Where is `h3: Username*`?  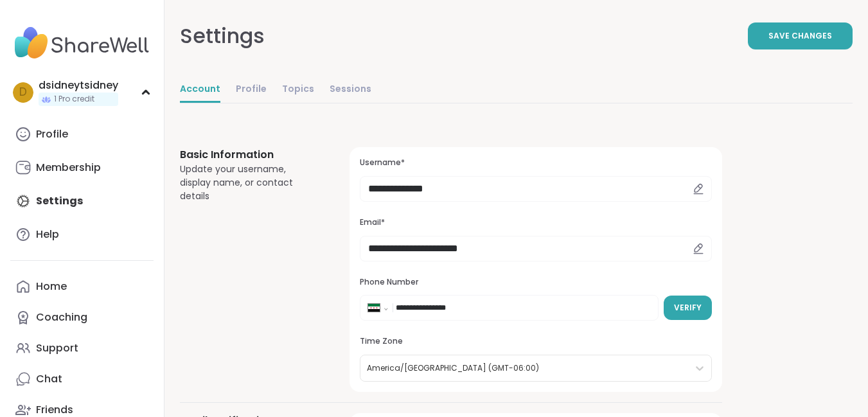 h3: Username* is located at coordinates (536, 162).